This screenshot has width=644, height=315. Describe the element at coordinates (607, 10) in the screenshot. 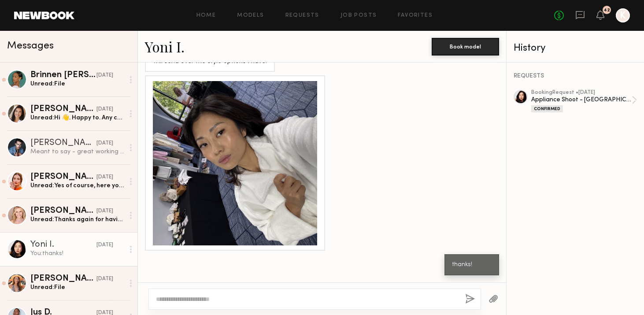

I see `div: 42` at that location.